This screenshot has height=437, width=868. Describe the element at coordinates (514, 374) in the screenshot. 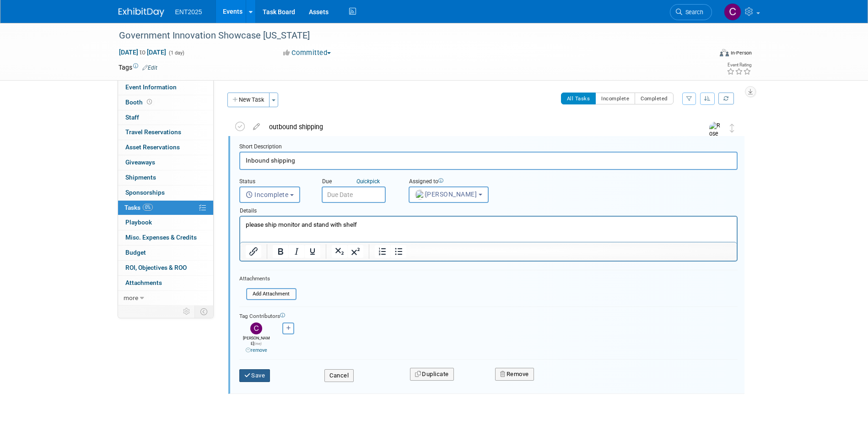

I see `button: Remove` at that location.